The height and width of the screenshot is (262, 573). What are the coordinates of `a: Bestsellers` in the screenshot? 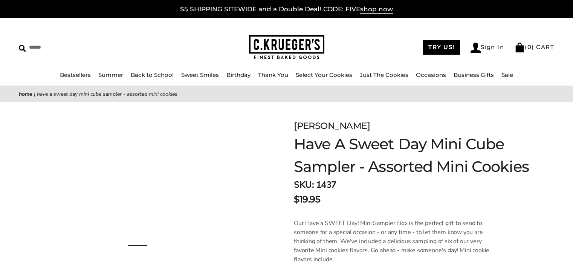 It's located at (75, 75).